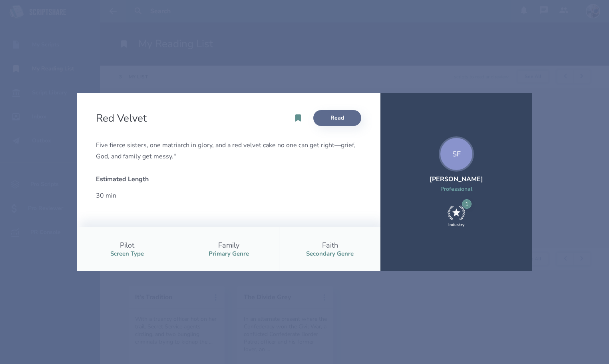 The height and width of the screenshot is (364, 609). I want to click on div: 1 Industry Recommend, so click(456, 216).